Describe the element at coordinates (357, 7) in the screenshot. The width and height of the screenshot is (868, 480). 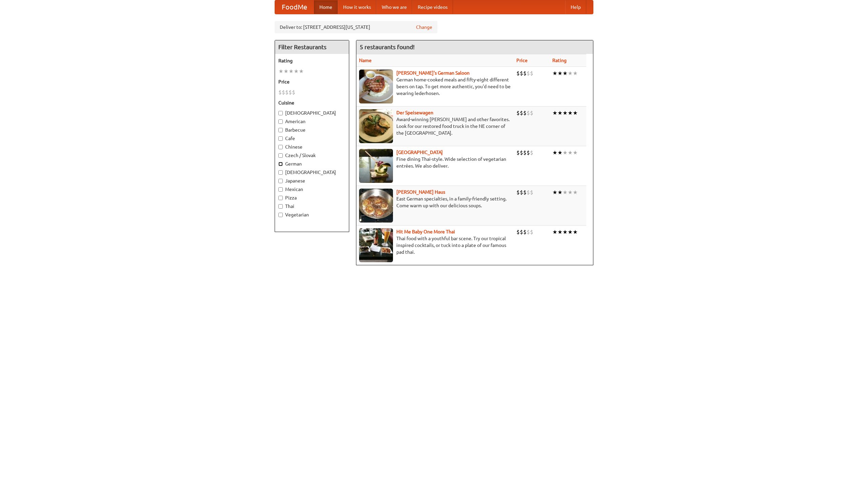
I see `a: How it works` at that location.